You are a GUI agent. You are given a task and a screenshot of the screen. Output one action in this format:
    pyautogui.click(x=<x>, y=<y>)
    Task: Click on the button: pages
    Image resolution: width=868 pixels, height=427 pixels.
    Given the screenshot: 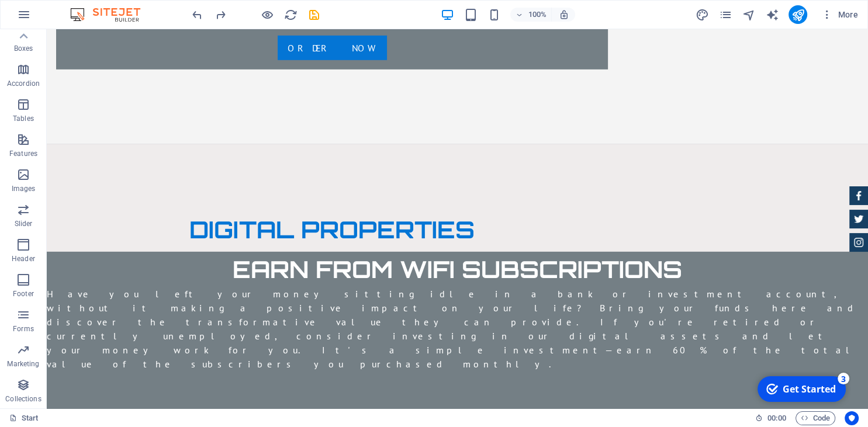 What is the action you would take?
    pyautogui.click(x=725, y=14)
    